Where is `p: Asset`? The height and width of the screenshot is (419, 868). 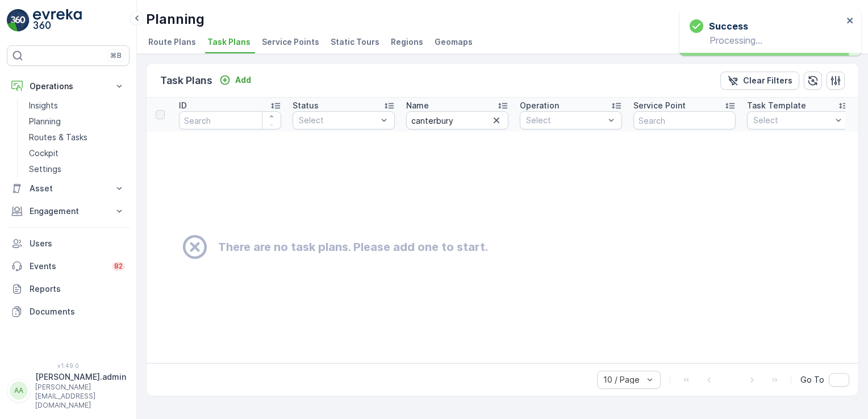
p: Asset is located at coordinates (68, 188).